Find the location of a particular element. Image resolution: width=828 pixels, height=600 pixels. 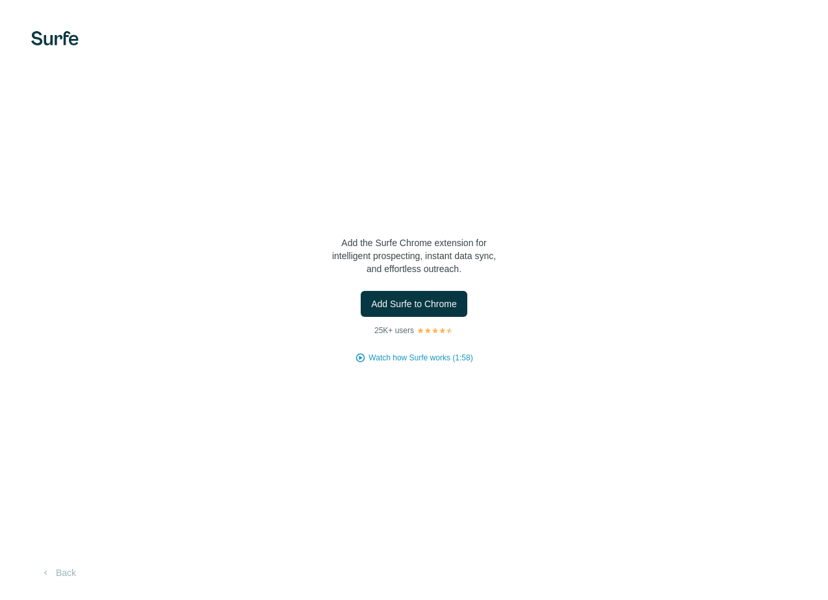

p: Add the Surfe Chrome extension for intelligent prospecting, instant data sync, and effortless out... is located at coordinates (414, 256).